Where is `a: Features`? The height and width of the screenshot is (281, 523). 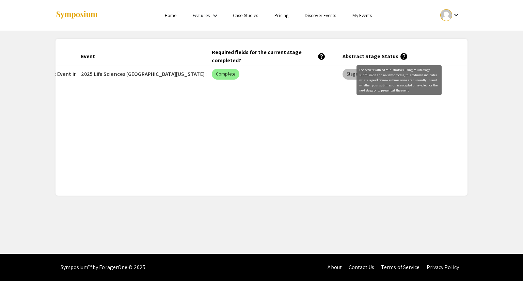
a: Features is located at coordinates (201, 15).